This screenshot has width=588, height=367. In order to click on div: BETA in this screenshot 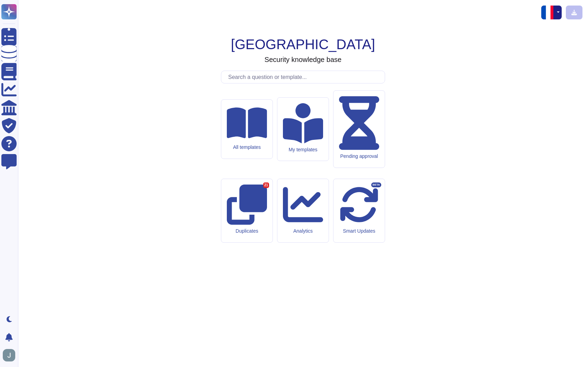, I will do `click(376, 185)`.